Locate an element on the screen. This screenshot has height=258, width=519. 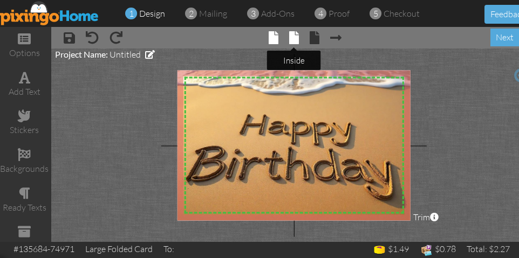
div: Total: $2.27 is located at coordinates (488, 249).